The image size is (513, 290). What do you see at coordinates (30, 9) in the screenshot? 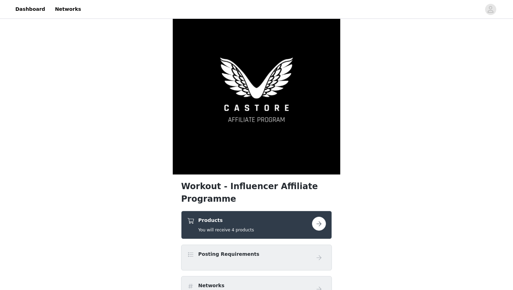
I see `a: Dashboard` at bounding box center [30, 9].